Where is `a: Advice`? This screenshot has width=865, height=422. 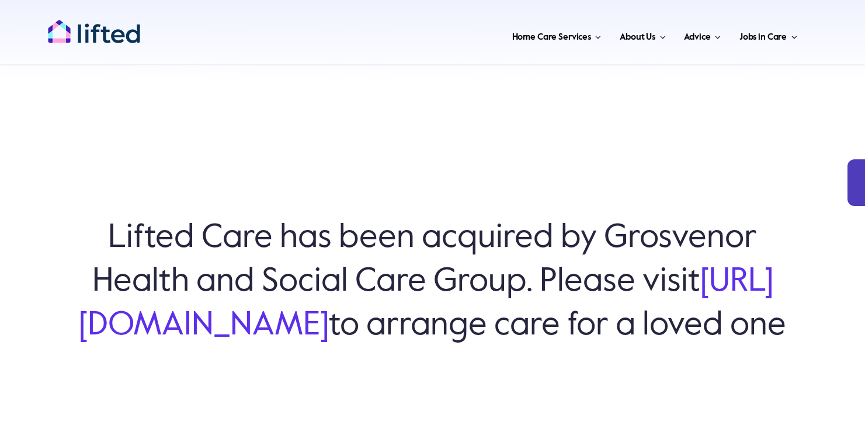 a: Advice is located at coordinates (702, 35).